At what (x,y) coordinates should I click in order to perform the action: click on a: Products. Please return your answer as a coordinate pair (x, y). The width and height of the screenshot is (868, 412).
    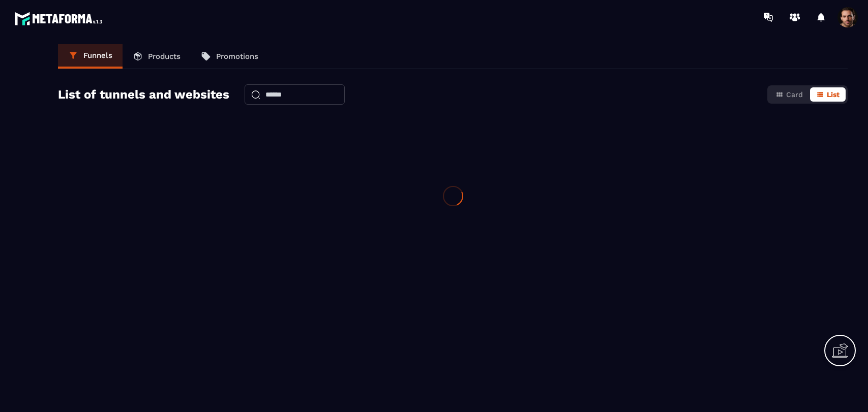
    Looking at the image, I should click on (157, 56).